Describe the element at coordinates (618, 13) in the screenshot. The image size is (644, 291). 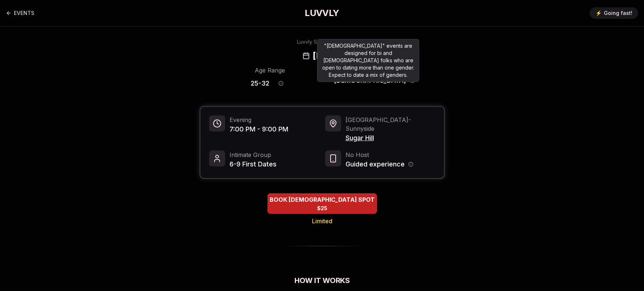
I see `span: Going fast!` at that location.